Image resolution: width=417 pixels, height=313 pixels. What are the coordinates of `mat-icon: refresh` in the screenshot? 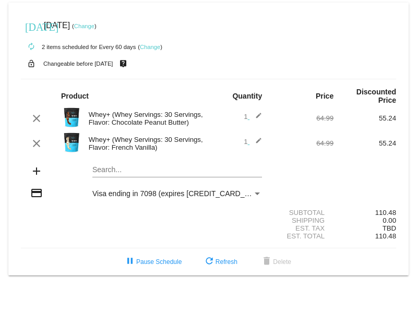 It's located at (209, 262).